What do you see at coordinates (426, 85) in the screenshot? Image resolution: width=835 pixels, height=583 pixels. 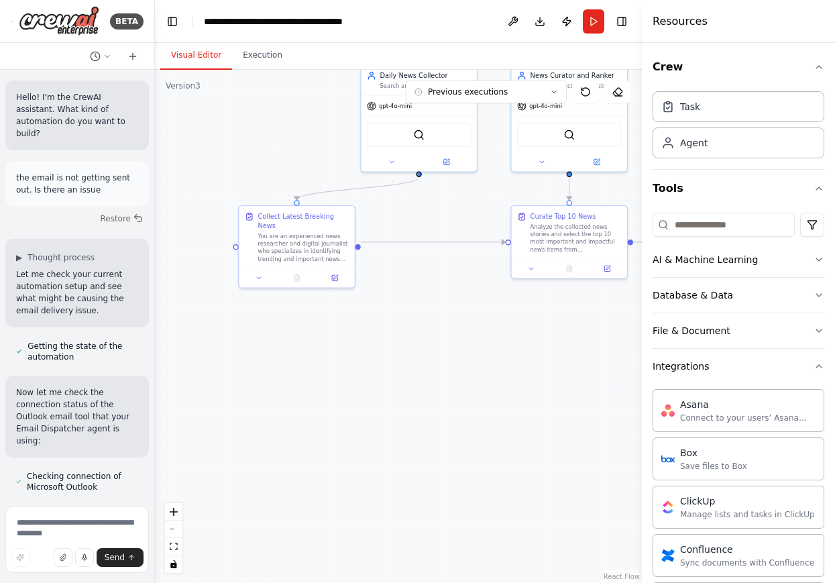 I see `div: Search and collect the most important and trending news stories from {news_category} for the curr...` at bounding box center [426, 85].